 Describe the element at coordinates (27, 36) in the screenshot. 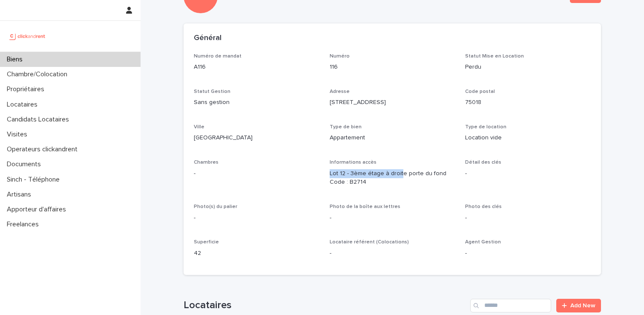

I see `img: UCB0brd3T0yccxBKYDjQ` at that location.